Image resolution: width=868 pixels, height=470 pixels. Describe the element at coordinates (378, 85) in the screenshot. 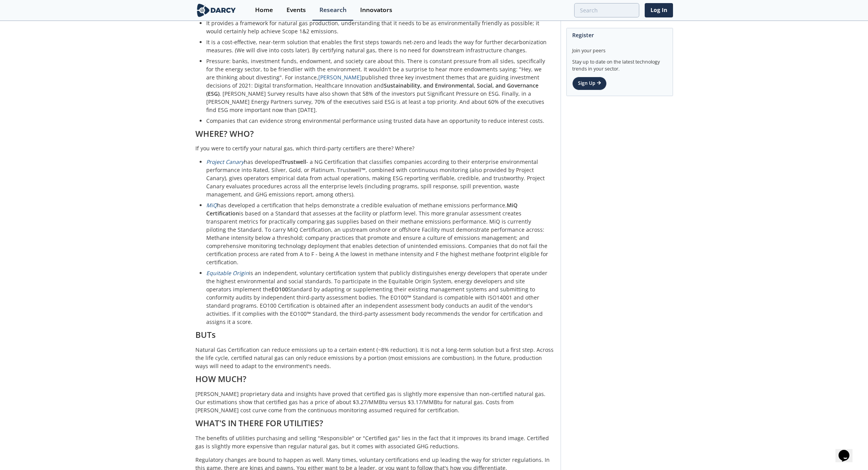

I see `li: Pressure: banks, investment funds, endowment, and society care about this. There is constant pres...` at that location.